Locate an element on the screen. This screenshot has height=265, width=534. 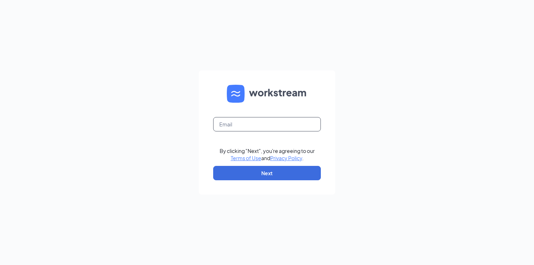
button: Next is located at coordinates (267, 173).